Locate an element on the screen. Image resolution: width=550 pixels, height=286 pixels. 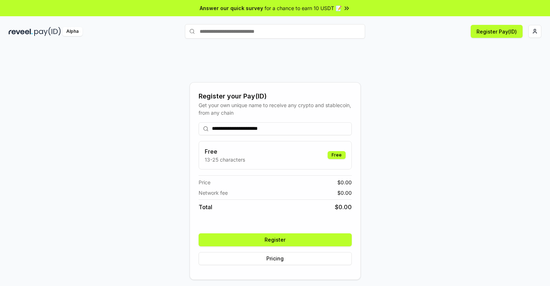
button: Pricing is located at coordinates (275, 259).